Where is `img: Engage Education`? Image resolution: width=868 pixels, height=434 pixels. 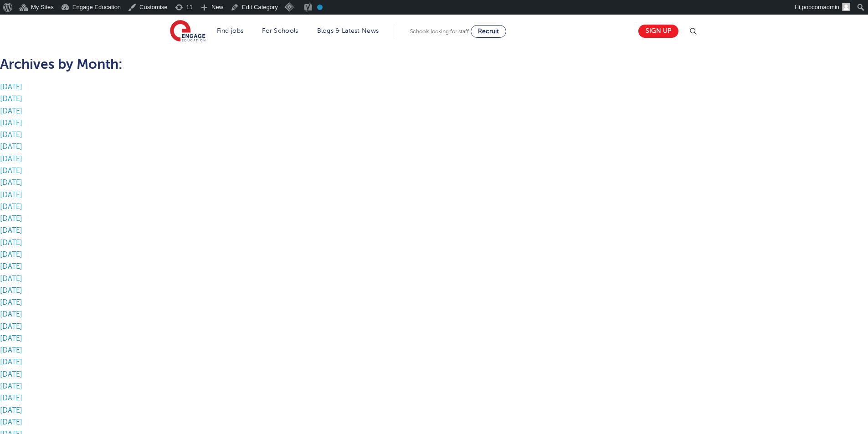 img: Engage Education is located at coordinates (188, 31).